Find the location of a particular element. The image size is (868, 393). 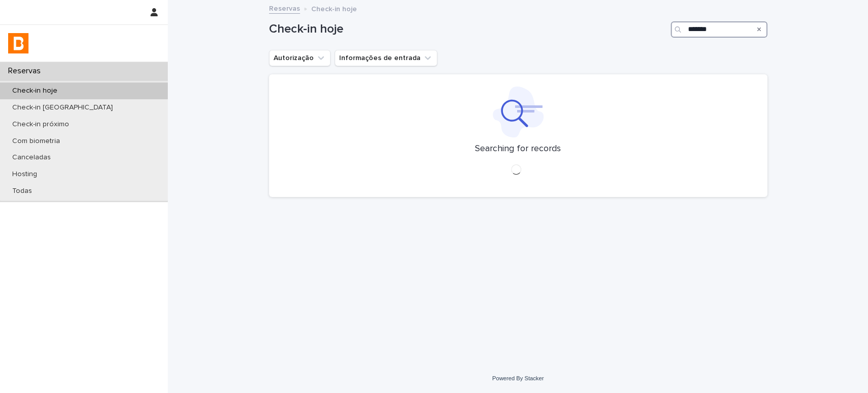

p: Searching for records is located at coordinates (518, 149).